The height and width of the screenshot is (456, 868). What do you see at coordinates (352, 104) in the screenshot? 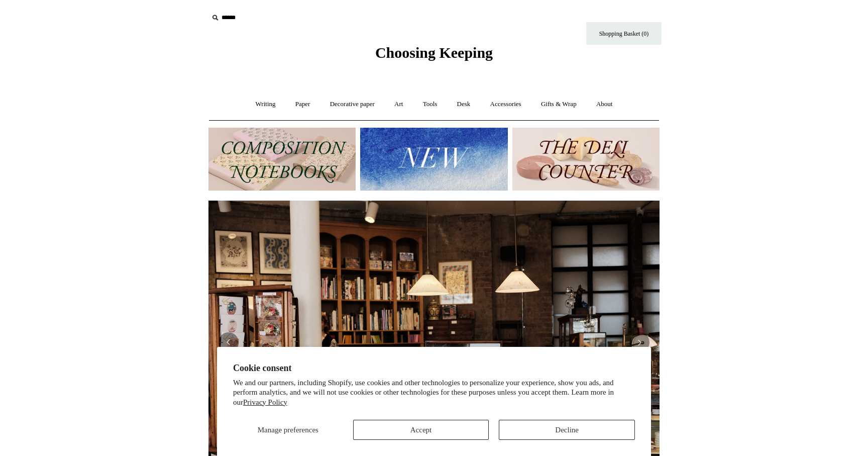
I see `a: Decorative paper` at bounding box center [352, 104].